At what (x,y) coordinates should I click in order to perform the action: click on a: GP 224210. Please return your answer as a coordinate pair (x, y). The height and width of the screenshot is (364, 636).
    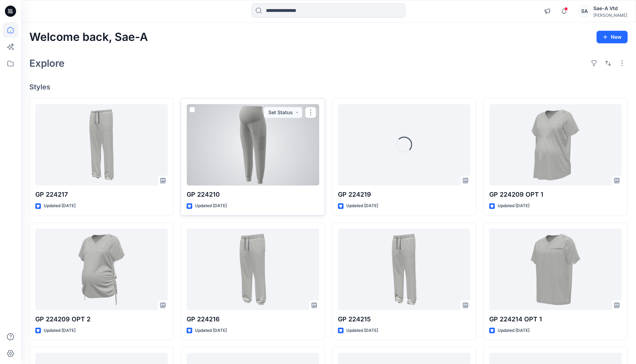
    Looking at the image, I should click on (253, 145).